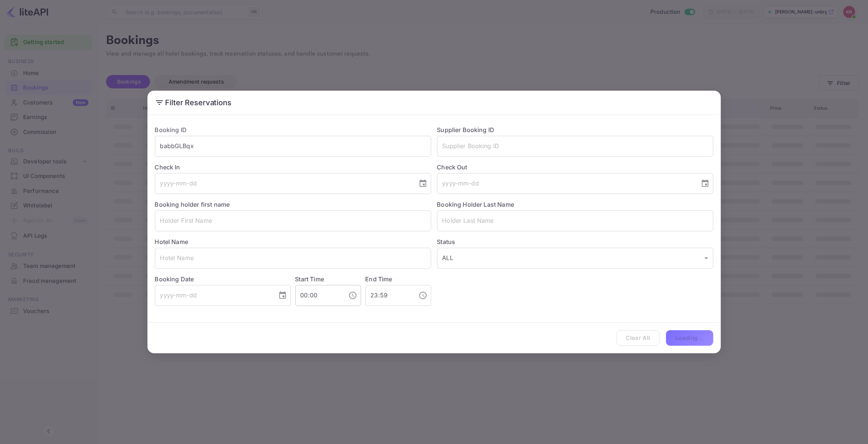 The width and height of the screenshot is (868, 444). Describe the element at coordinates (293, 167) in the screenshot. I see `label: Check In` at that location.